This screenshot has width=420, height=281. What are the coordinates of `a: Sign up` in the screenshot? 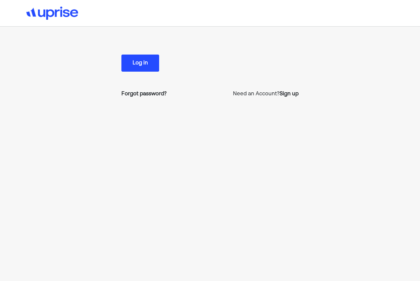 It's located at (289, 94).